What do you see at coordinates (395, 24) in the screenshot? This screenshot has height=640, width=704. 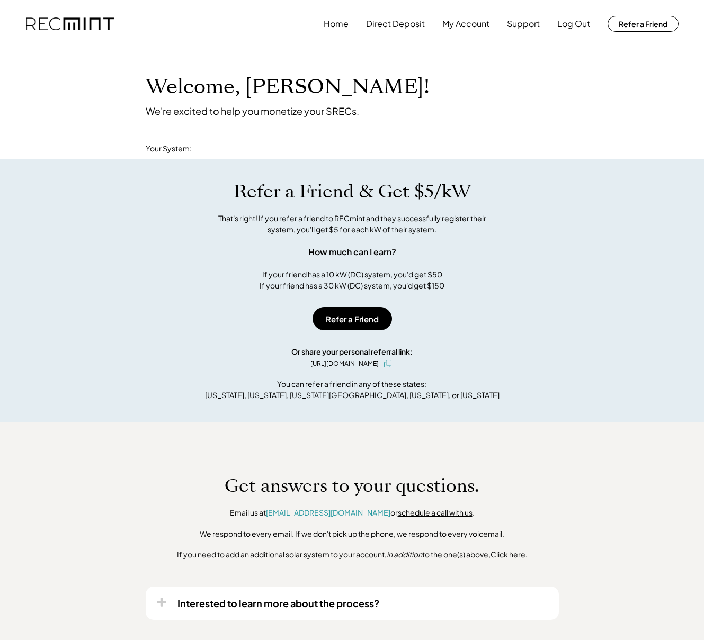 I see `button: Direct Deposit` at bounding box center [395, 24].